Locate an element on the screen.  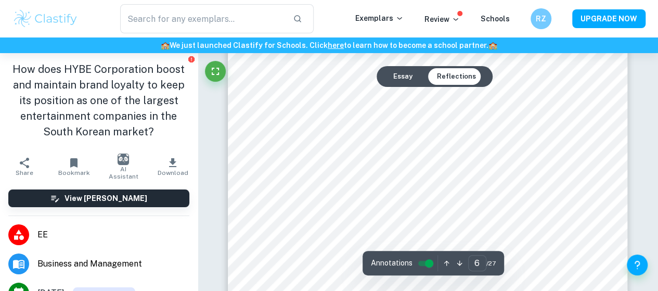
a: Schools is located at coordinates (495, 19).